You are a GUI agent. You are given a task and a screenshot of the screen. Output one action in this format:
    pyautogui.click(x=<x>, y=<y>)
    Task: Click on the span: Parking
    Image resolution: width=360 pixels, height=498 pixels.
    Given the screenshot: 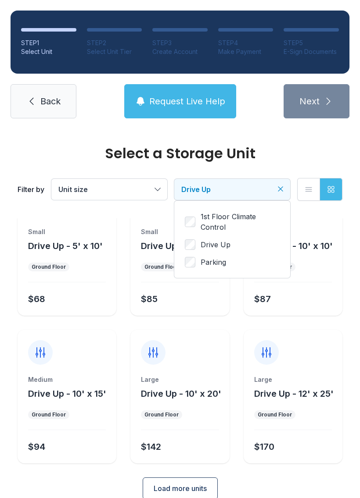 What is the action you would take?
    pyautogui.click(x=213, y=262)
    